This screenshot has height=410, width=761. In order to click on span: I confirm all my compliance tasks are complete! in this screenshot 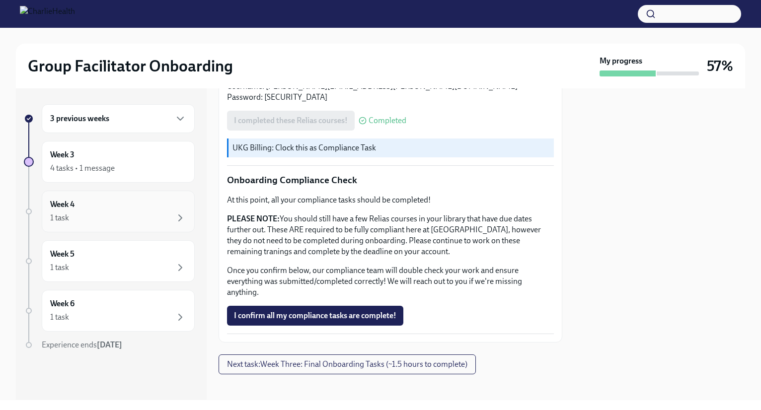, I will do `click(315, 316)`.